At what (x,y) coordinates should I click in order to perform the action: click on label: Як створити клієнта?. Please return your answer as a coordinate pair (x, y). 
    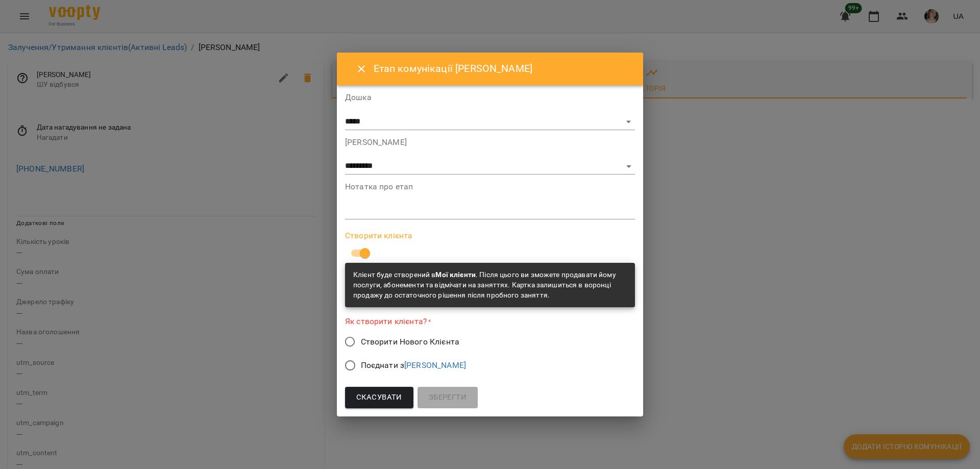
    Looking at the image, I should click on (490, 321).